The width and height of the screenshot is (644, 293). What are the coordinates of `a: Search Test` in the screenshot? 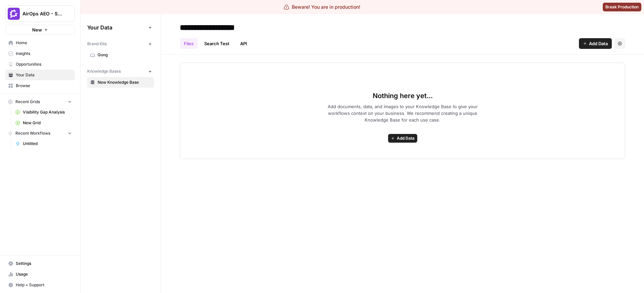 It's located at (216, 44).